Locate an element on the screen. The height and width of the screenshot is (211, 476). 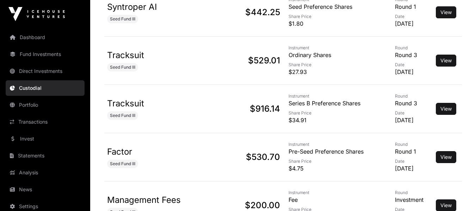
a: Fund Investments is located at coordinates (45, 54).